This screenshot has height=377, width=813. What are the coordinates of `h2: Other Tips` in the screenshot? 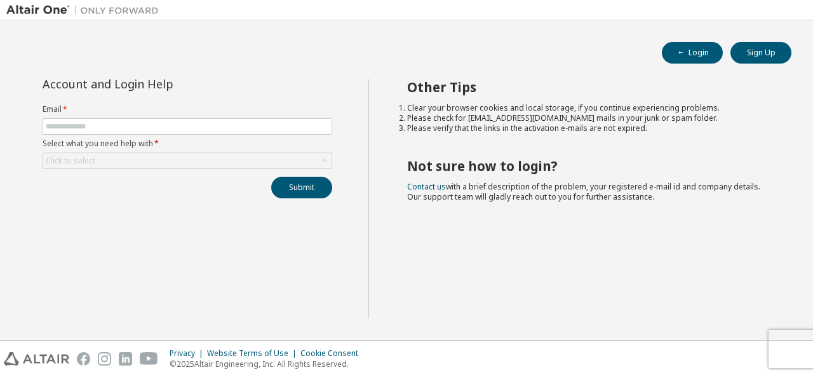 It's located at (588, 87).